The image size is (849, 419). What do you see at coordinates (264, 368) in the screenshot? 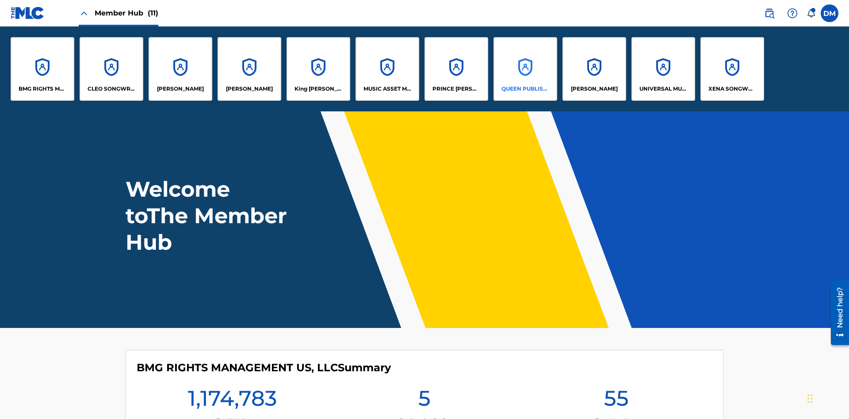
I see `h4: BMG RIGHTS MANAGEMENT US, LLC` at bounding box center [264, 368].